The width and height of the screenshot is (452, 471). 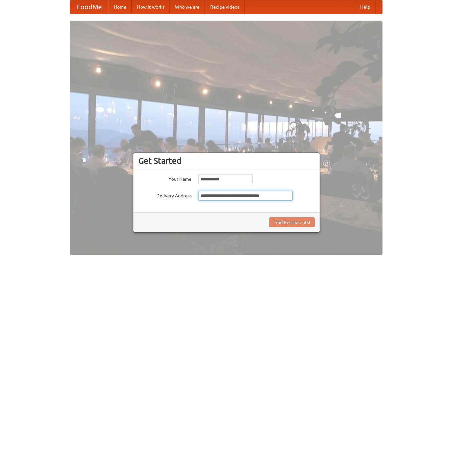 What do you see at coordinates (227, 161) in the screenshot?
I see `h3: Get Started` at bounding box center [227, 161].